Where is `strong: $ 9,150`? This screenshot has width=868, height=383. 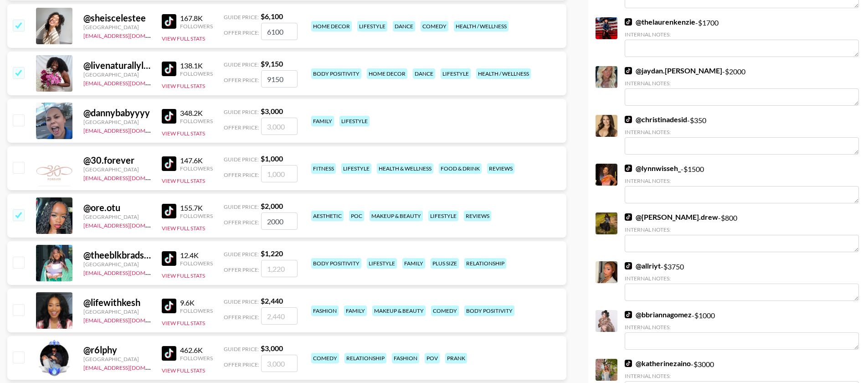
strong: $ 9,150 is located at coordinates (271, 63).